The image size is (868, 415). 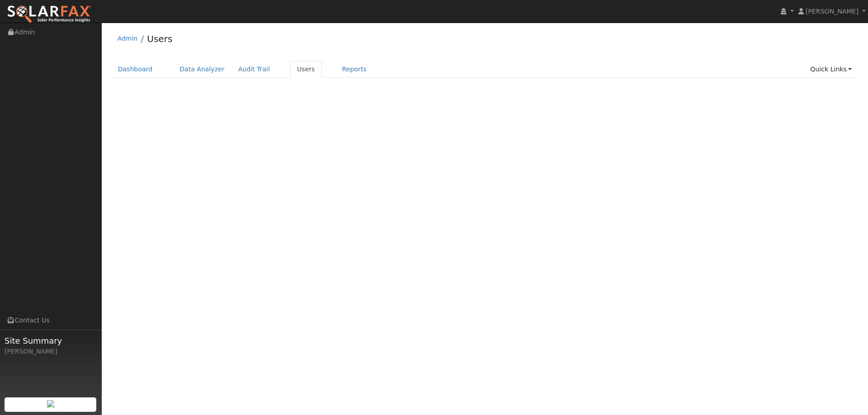 What do you see at coordinates (354, 69) in the screenshot?
I see `a: Reports` at bounding box center [354, 69].